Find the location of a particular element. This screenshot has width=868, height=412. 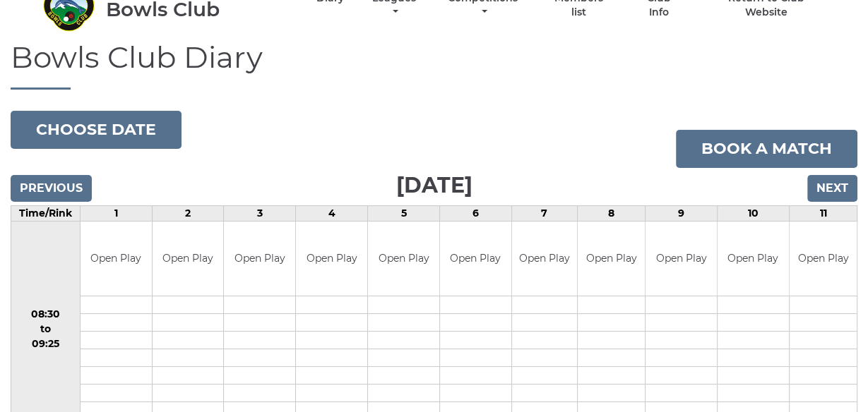

td: 5 is located at coordinates (405, 214).